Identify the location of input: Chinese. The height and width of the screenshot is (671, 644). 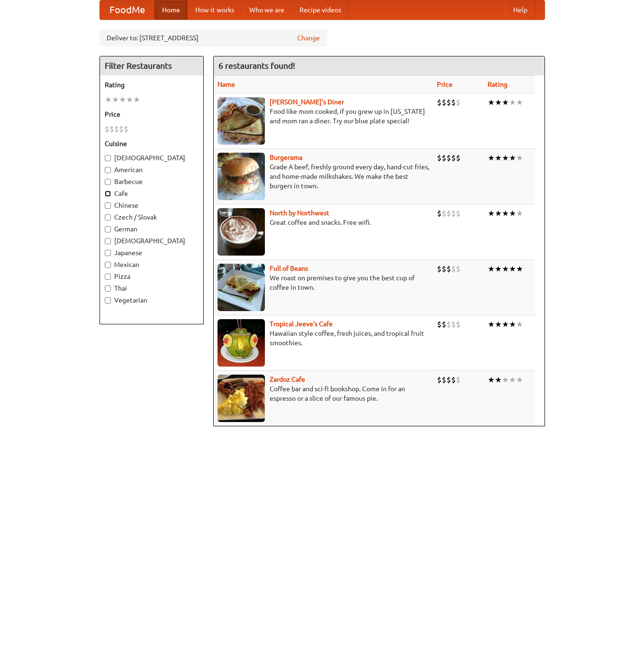
(107, 205).